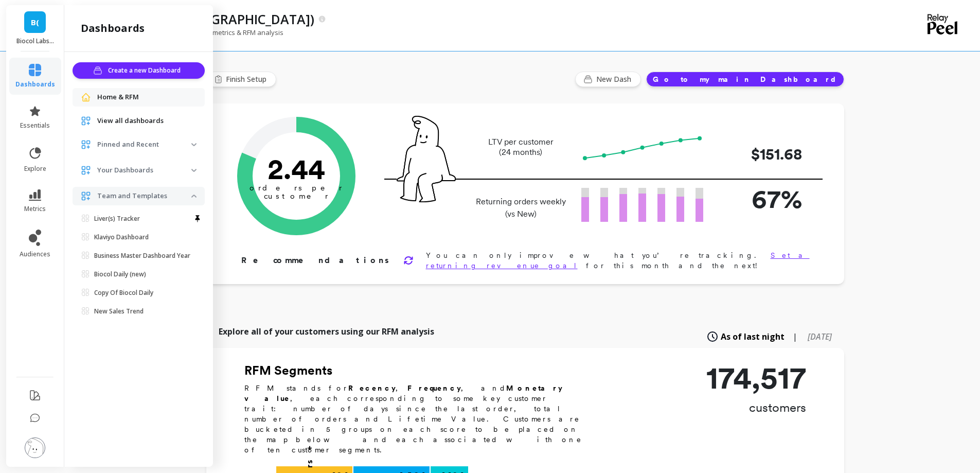 The width and height of the screenshot is (980, 473). I want to click on p: RFM stands for , , and , each corresponding to some key customer trait: number of days since the ..., so click(420, 419).